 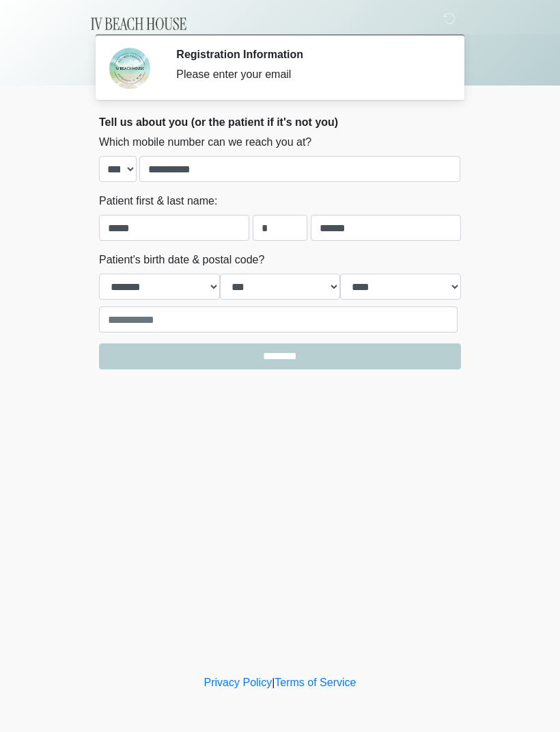 I want to click on a: Terms of Service, so click(x=315, y=682).